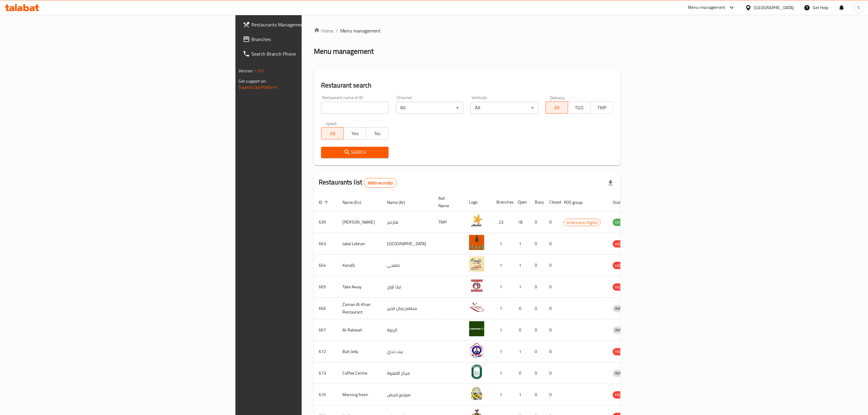  What do you see at coordinates (377, 133) in the screenshot?
I see `span: No` at bounding box center [377, 133].